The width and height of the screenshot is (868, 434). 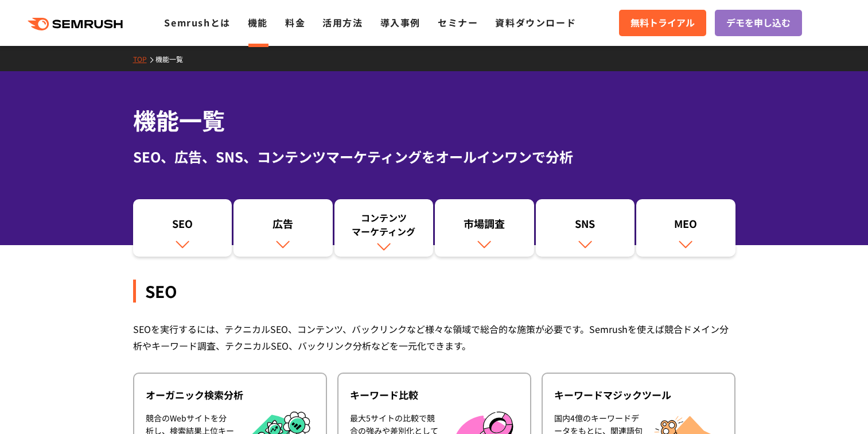 What do you see at coordinates (435, 156) in the screenshot?
I see `div: SEO、広告、SNS、コンテンツマーケティングをオールインワンで分析` at bounding box center [435, 156].